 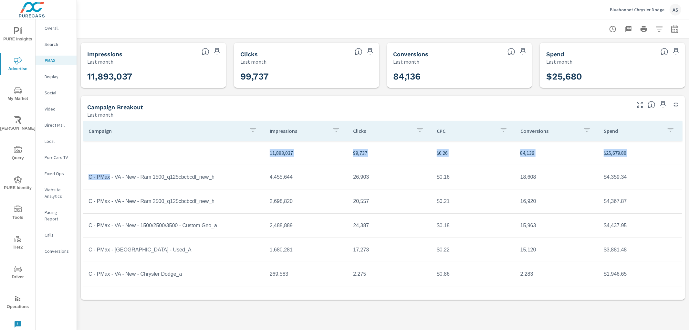 I want to click on td: 1,680,281, so click(x=306, y=250).